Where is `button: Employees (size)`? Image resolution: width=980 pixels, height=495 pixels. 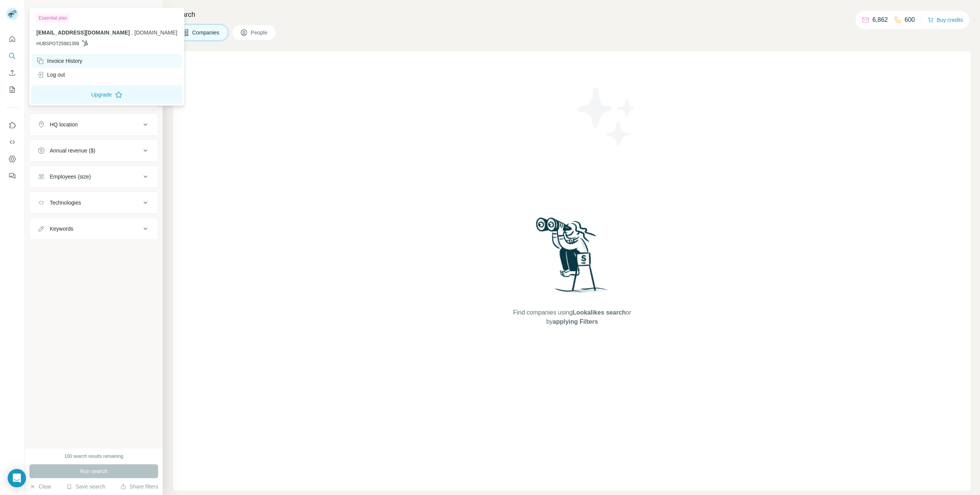 button: Employees (size) is located at coordinates (94, 176).